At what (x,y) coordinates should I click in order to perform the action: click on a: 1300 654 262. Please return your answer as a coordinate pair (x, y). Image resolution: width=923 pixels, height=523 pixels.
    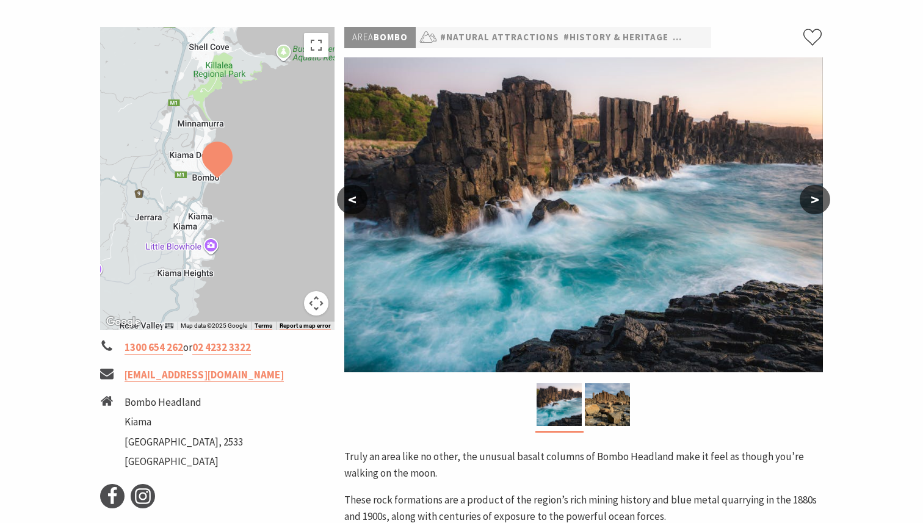
    Looking at the image, I should click on (154, 347).